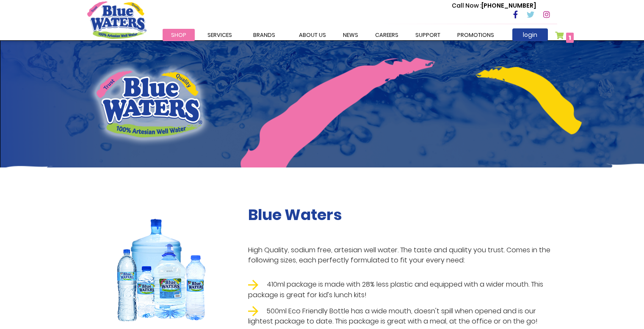 The width and height of the screenshot is (644, 329). Describe the element at coordinates (179, 35) in the screenshot. I see `span: Shop` at that location.